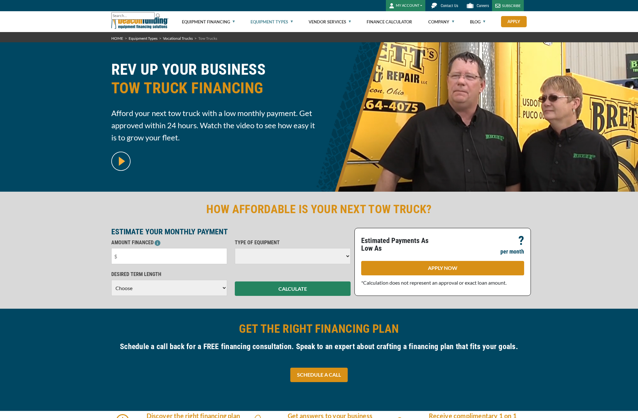 The width and height of the screenshot is (638, 418). I want to click on h2: GET THE RIGHT FINANCING PLAN, so click(319, 329).